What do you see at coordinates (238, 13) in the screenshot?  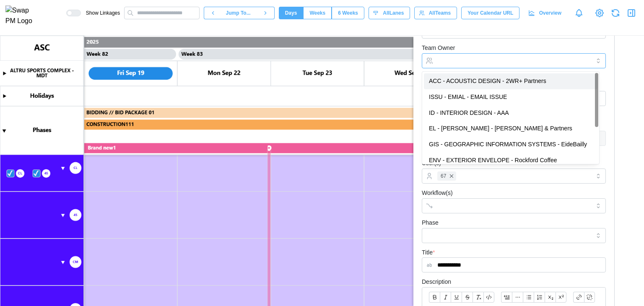 I see `span: Jump To...` at bounding box center [238, 13].